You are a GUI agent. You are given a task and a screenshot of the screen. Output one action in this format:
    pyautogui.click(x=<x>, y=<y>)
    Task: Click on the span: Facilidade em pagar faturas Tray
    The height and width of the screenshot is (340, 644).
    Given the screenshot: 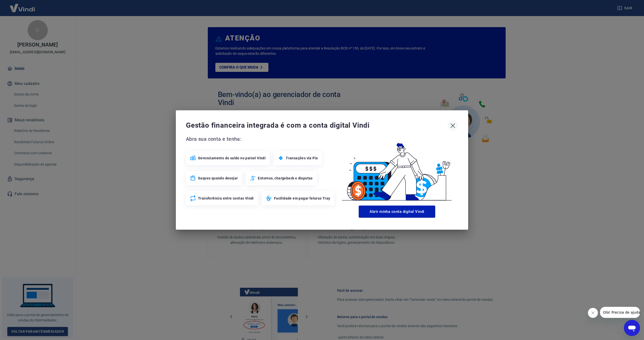 What is the action you would take?
    pyautogui.click(x=302, y=198)
    